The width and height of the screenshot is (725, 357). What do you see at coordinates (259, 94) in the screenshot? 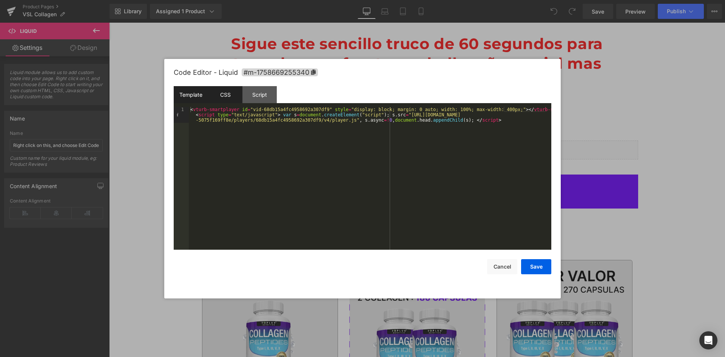
I see `div: Script` at bounding box center [259, 94].